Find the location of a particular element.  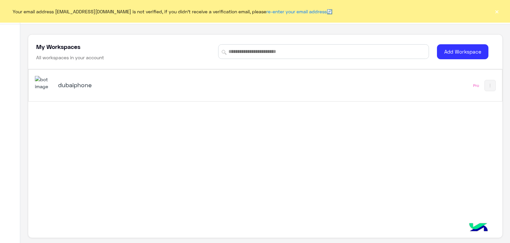

div: Pro is located at coordinates (476, 85).